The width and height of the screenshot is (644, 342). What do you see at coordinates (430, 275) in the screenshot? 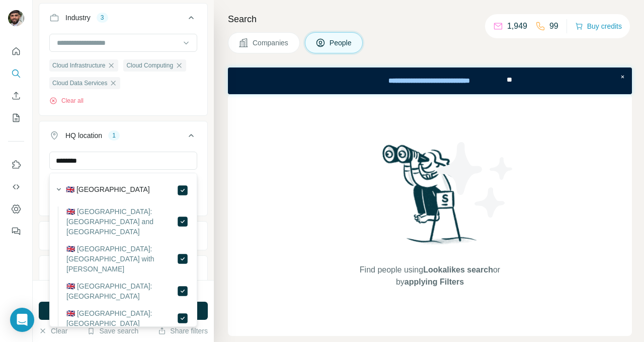
I see `span: Find people using or by` at bounding box center [430, 275].